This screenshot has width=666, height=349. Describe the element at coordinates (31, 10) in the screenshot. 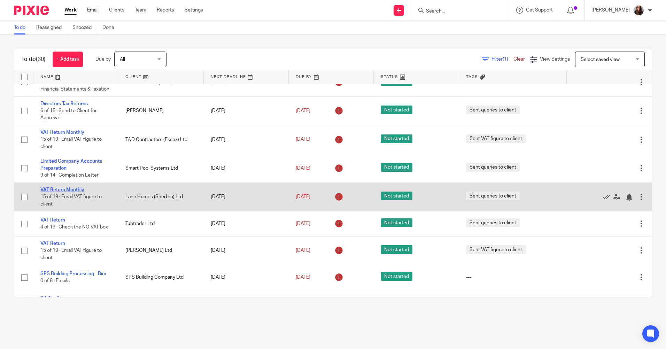

I see `img: Pixie` at that location.